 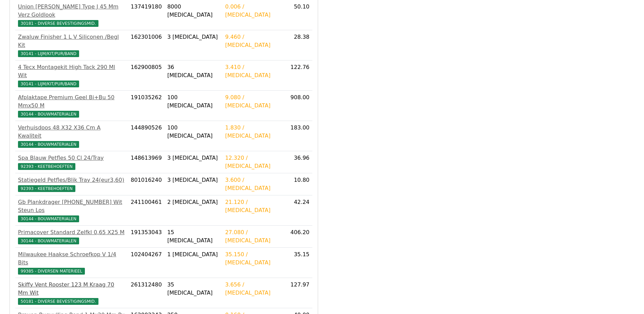 What do you see at coordinates (72, 158) in the screenshot?
I see `div: Spa Blauw Petfles 50 Cl 24/Tray` at bounding box center [72, 158].